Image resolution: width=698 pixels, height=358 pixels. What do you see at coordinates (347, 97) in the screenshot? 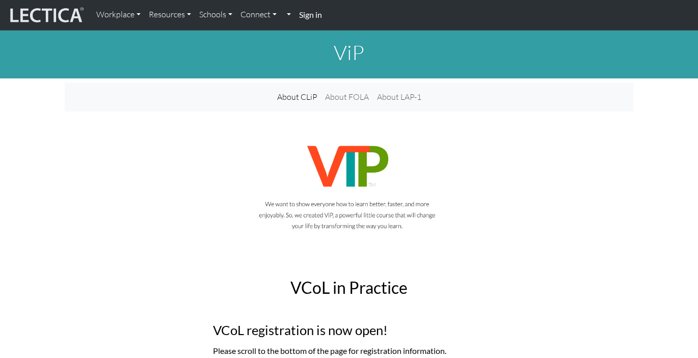
I see `a: About FOLA` at bounding box center [347, 97].